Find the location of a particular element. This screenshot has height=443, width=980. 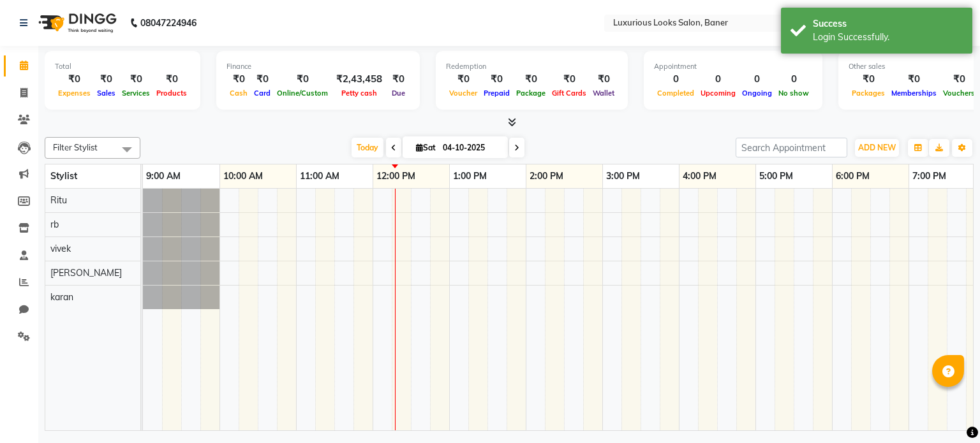

span: Card is located at coordinates (262, 93).